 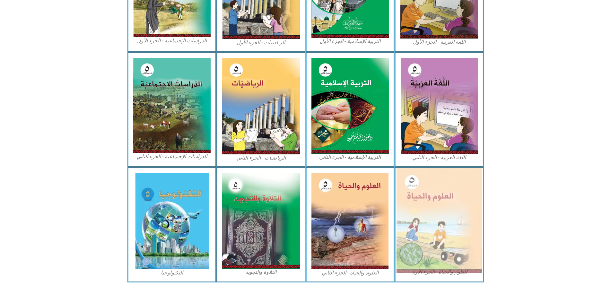 I want to click on figcaption: اللغة العربية - الجزء الثاني, so click(x=439, y=158).